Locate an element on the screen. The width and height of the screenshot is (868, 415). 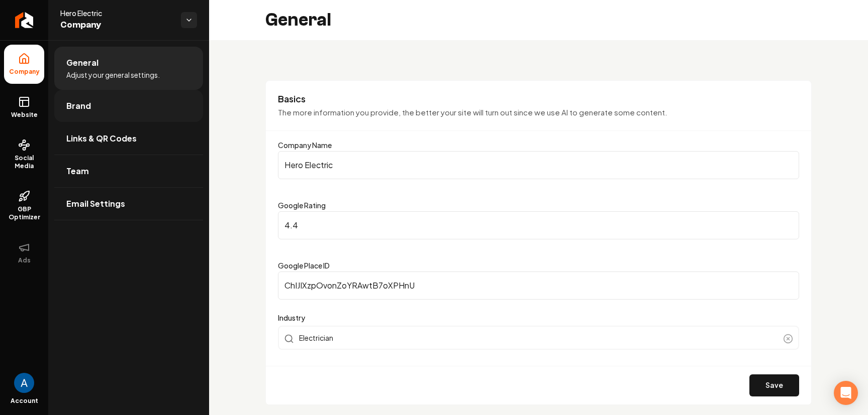
span: Adjust your general settings. is located at coordinates (113, 75).